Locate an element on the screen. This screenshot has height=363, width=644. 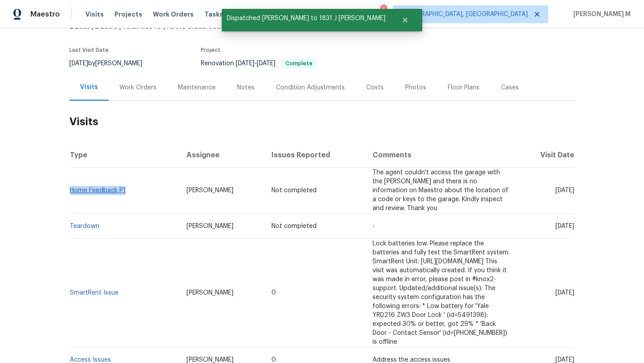
button: Close is located at coordinates (405, 20).